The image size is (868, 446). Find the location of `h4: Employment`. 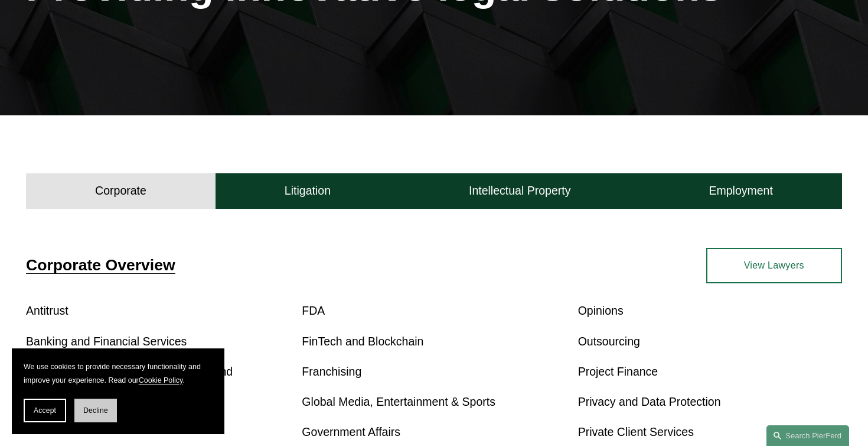

h4: Employment is located at coordinates (740, 190).